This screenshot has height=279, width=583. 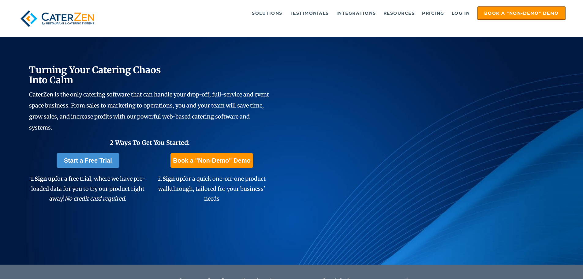 What do you see at coordinates (338, 13) in the screenshot?
I see `div: Navigation Menu` at bounding box center [338, 13].